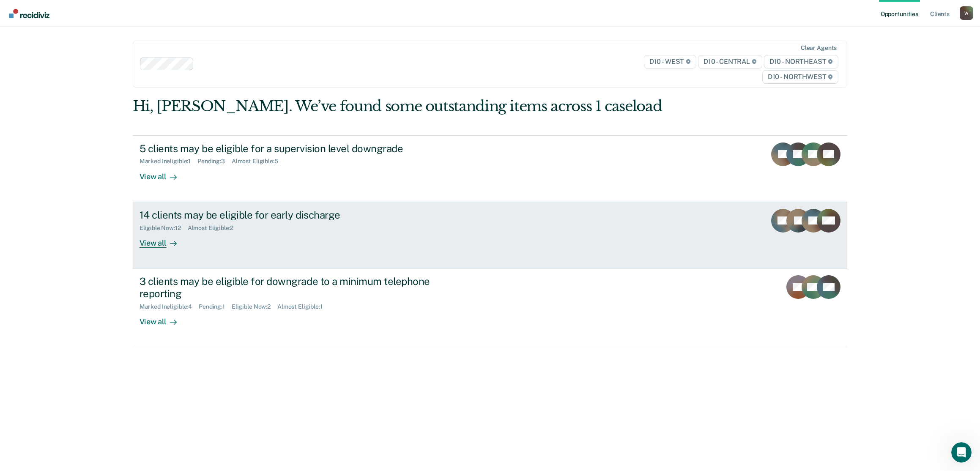 This screenshot has height=471, width=980. What do you see at coordinates (214, 228) in the screenshot?
I see `div: Almost Eligible : 2` at bounding box center [214, 228].